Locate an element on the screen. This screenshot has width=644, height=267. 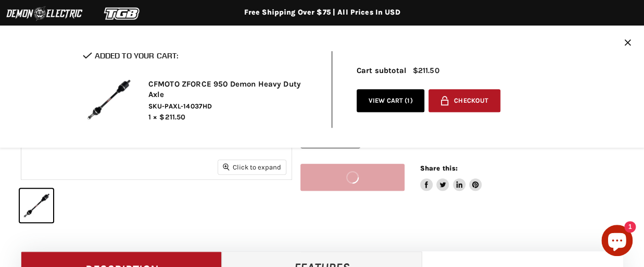
button: IMAGE thumbnail is located at coordinates (36, 205).